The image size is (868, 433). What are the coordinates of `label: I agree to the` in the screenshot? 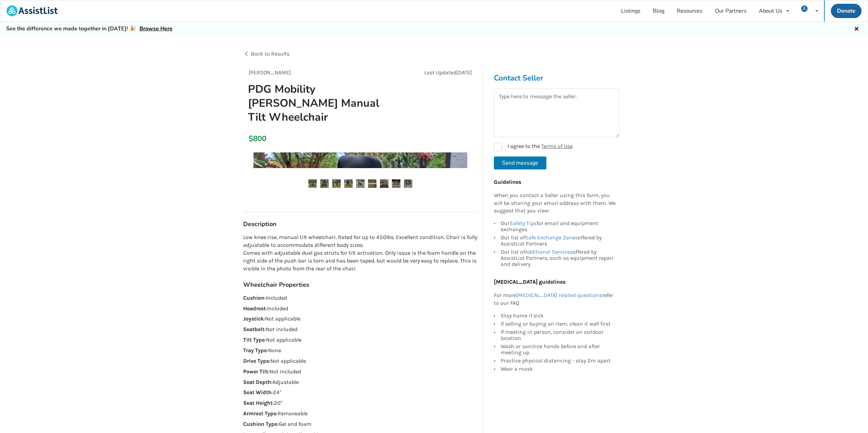 It's located at (533, 147).